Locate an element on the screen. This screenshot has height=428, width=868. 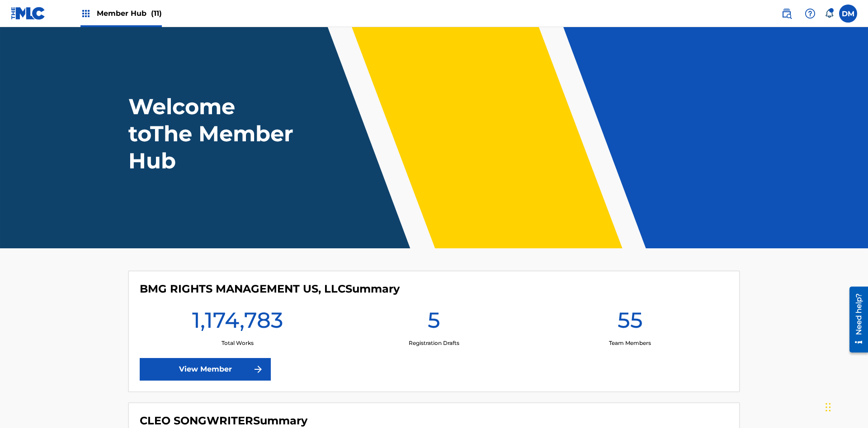
div: Need help? is located at coordinates (16, 32).